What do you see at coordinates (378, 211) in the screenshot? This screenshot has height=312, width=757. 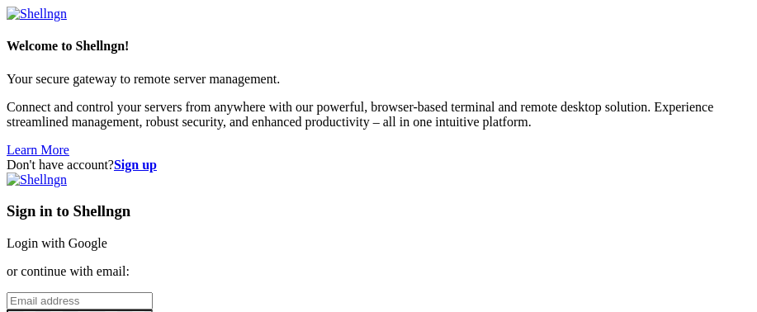 I see `h3: Sign in to Shellngn` at bounding box center [378, 211].